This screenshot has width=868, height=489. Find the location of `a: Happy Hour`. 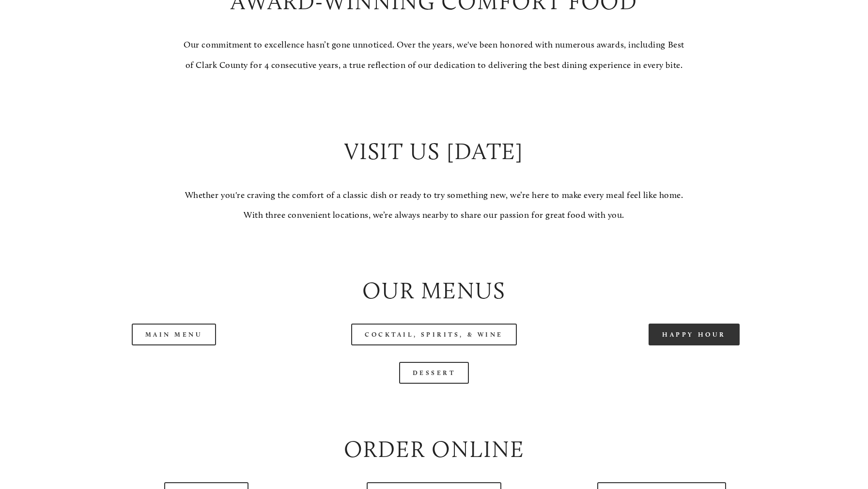

a: Happy Hour is located at coordinates (694, 334).